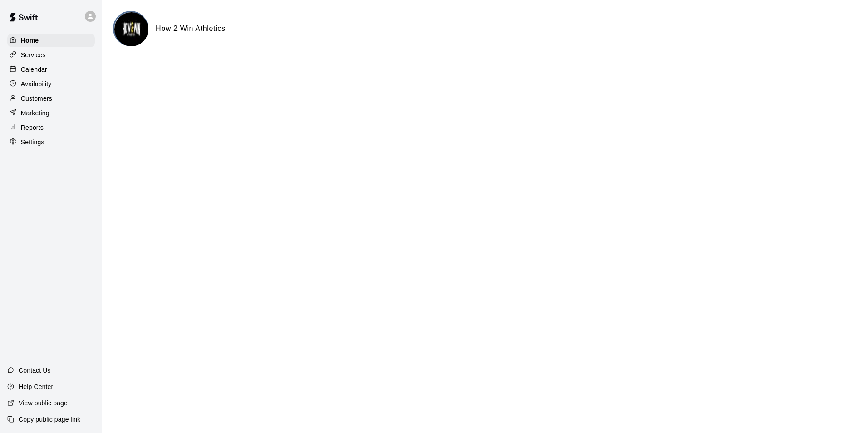  Describe the element at coordinates (51, 113) in the screenshot. I see `a: Marketing` at that location.